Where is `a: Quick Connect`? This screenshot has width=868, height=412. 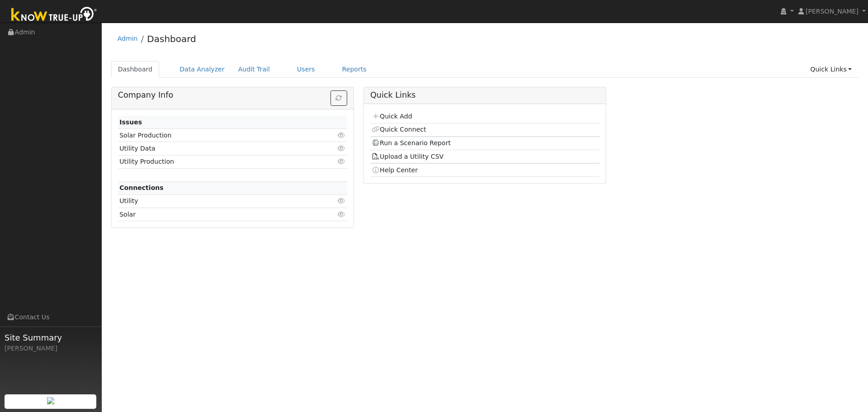
a: Quick Connect is located at coordinates (399, 129).